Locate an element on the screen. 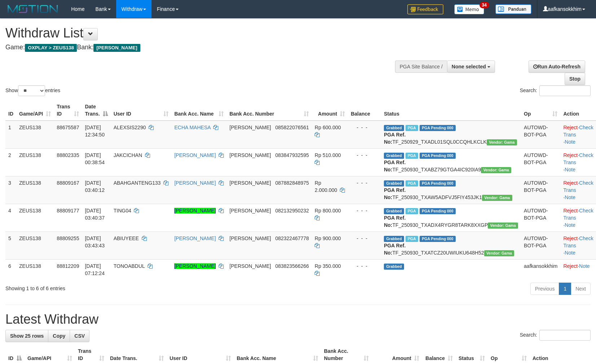 Image resolution: width=596 pixels, height=364 pixels. span: Marked by aafsreyleap is located at coordinates (412, 155).